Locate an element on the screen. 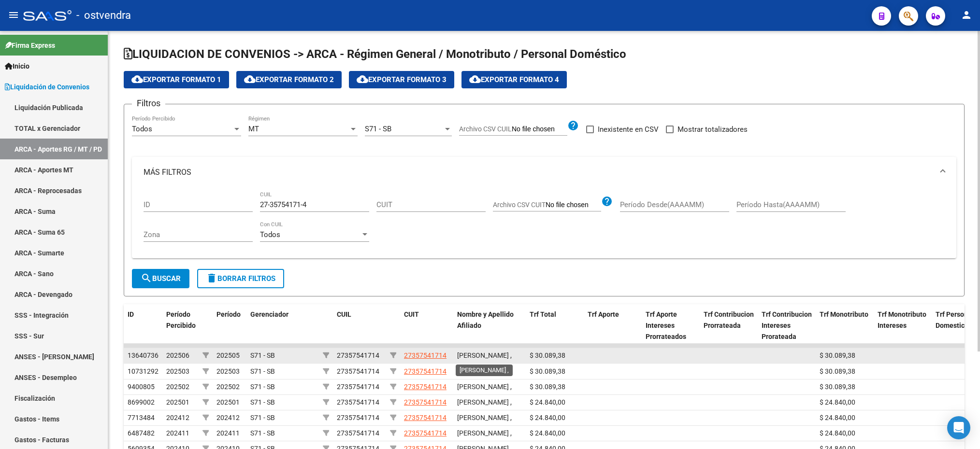 Image resolution: width=980 pixels, height=449 pixels. span: Trf Monotributo Intereses is located at coordinates (902, 320).